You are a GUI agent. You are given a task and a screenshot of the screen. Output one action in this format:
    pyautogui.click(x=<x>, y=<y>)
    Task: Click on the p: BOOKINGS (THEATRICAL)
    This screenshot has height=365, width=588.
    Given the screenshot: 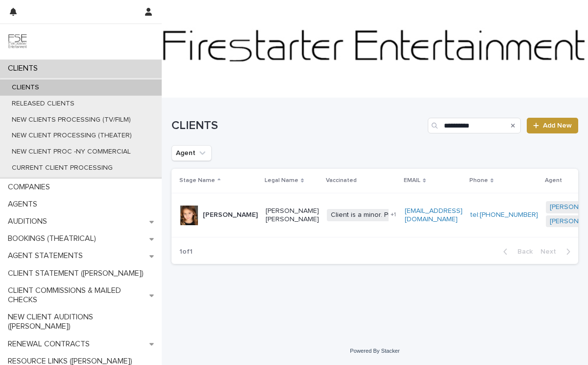 What is the action you would take?
    pyautogui.click(x=54, y=239)
    